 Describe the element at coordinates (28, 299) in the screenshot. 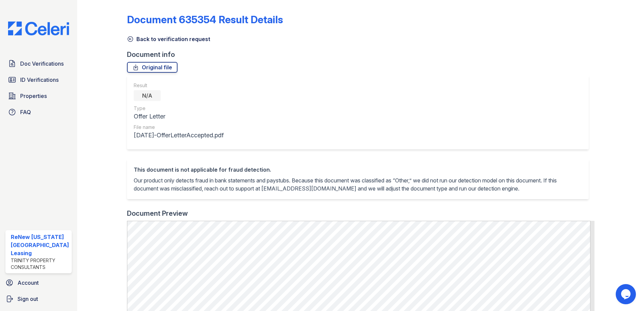

I see `span: Sign out` at that location.